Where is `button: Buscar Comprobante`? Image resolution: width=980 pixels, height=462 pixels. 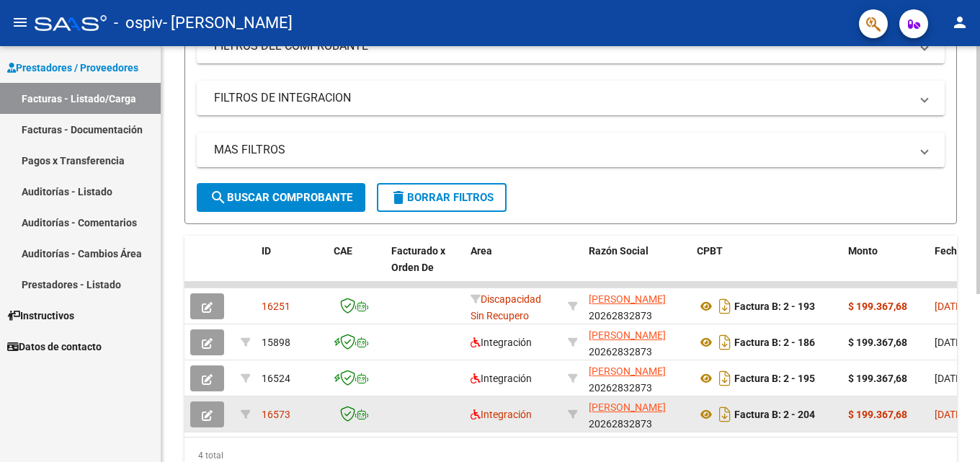
button: Buscar Comprobante is located at coordinates (281, 198).